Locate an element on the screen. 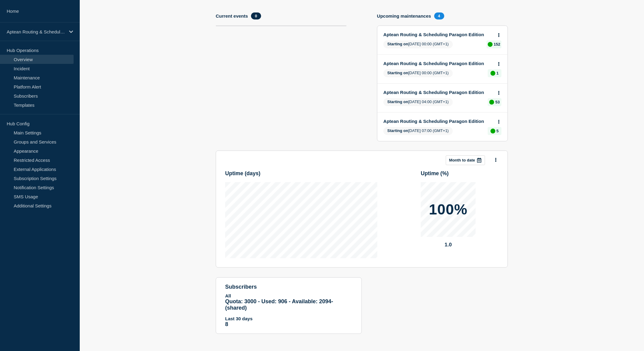  button: Month to date is located at coordinates (465, 160).